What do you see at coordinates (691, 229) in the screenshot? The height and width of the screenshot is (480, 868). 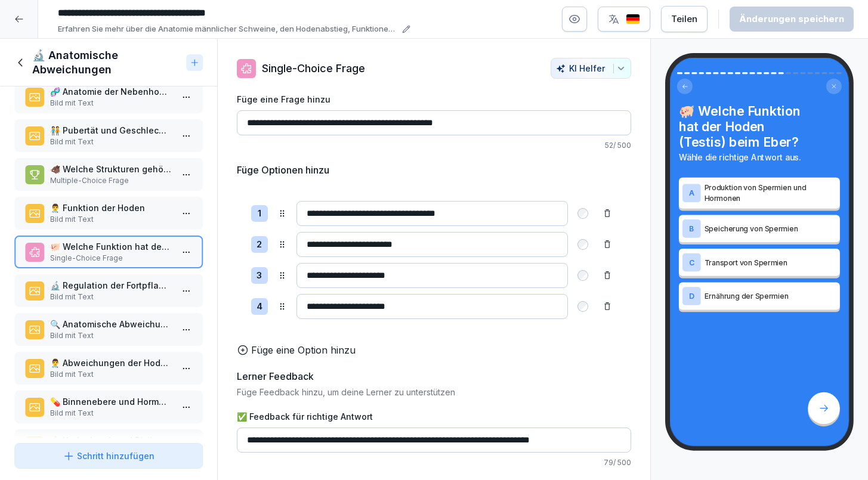 I see `p: B` at bounding box center [691, 229].